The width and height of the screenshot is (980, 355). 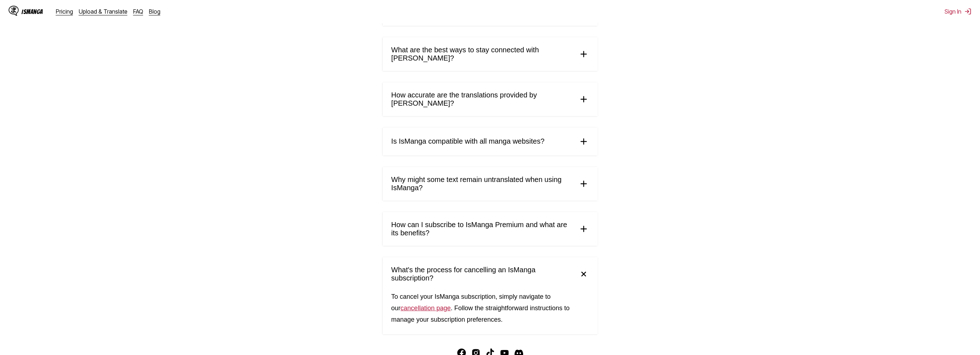 What do you see at coordinates (65, 12) in the screenshot?
I see `a: Pricing` at bounding box center [65, 12].